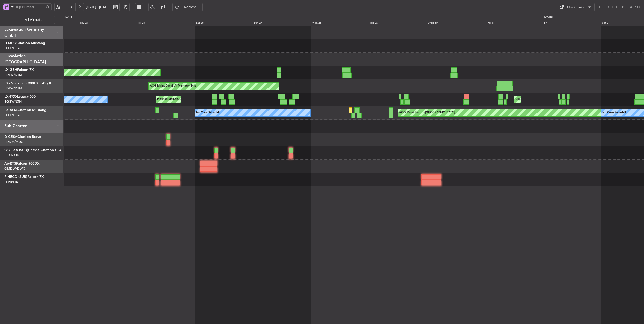 The image size is (644, 324). I want to click on a: EGGW/LTN, so click(13, 102).